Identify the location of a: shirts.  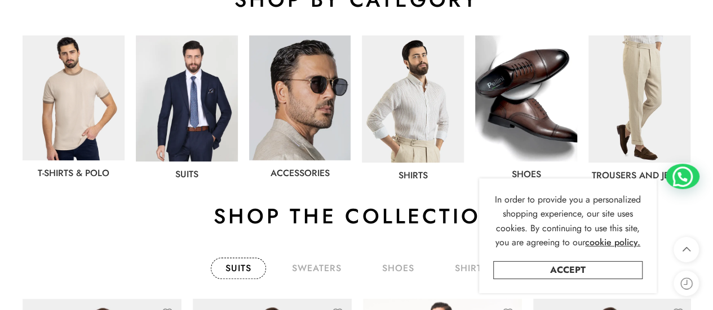
(471, 269).